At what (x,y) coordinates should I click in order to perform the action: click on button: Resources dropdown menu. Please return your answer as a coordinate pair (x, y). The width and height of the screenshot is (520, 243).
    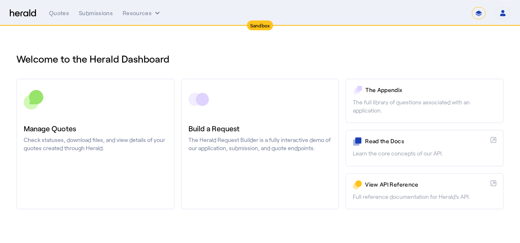
    Looking at the image, I should click on (142, 13).